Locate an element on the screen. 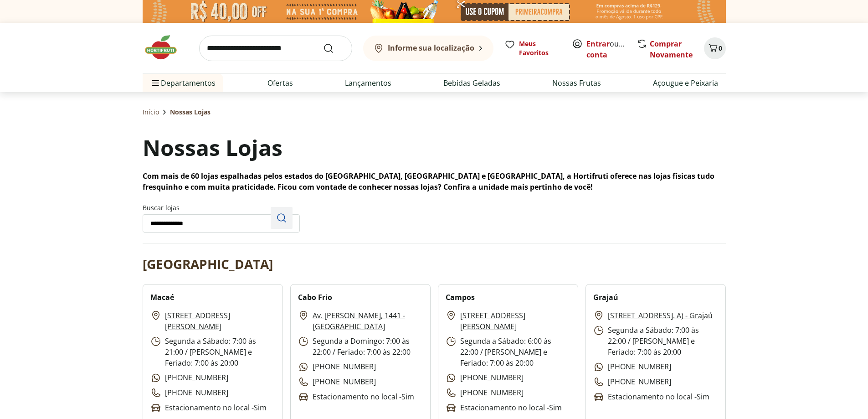 This screenshot has height=419, width=868. a: Açougue e Peixaria is located at coordinates (685, 83).